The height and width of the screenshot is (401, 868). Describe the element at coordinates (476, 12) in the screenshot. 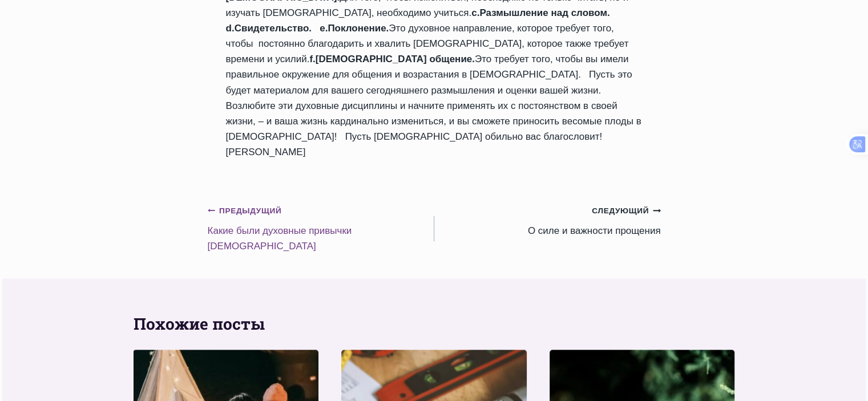

I see `strong: c.` at that location.